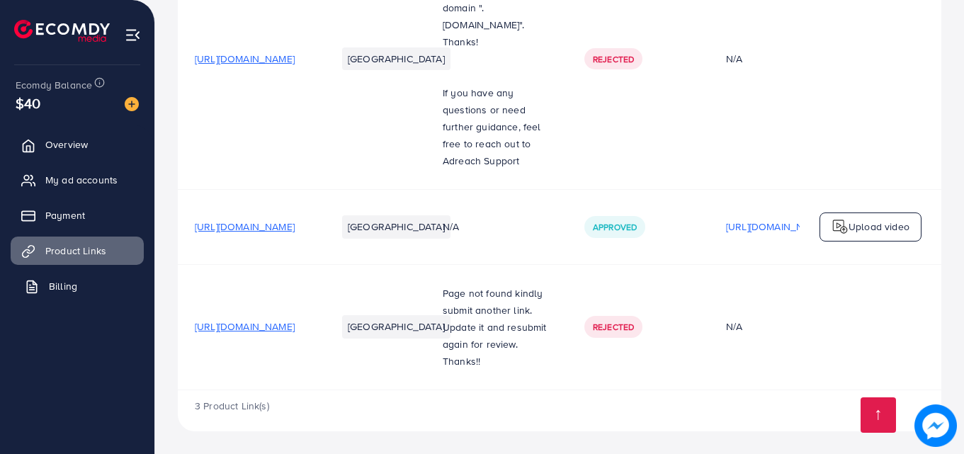 This screenshot has height=454, width=964. I want to click on span: $40, so click(28, 103).